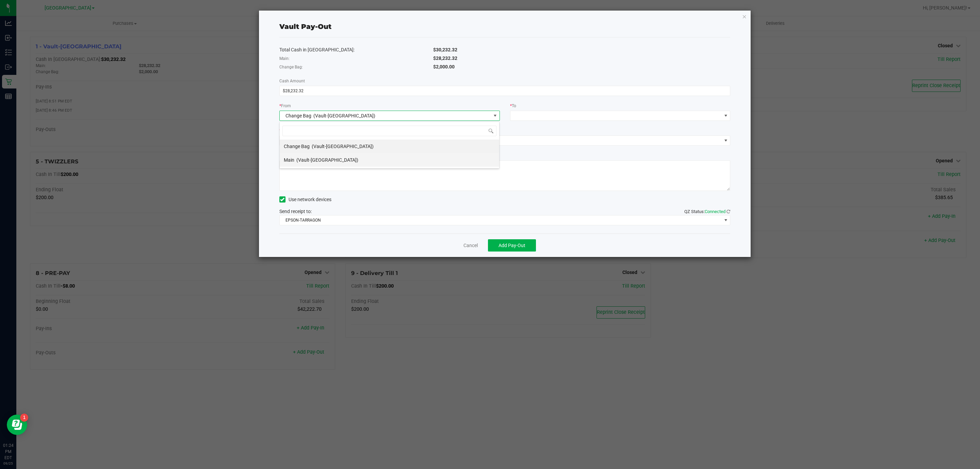 This screenshot has height=469, width=980. I want to click on button: Add Pay-Out, so click(512, 245).